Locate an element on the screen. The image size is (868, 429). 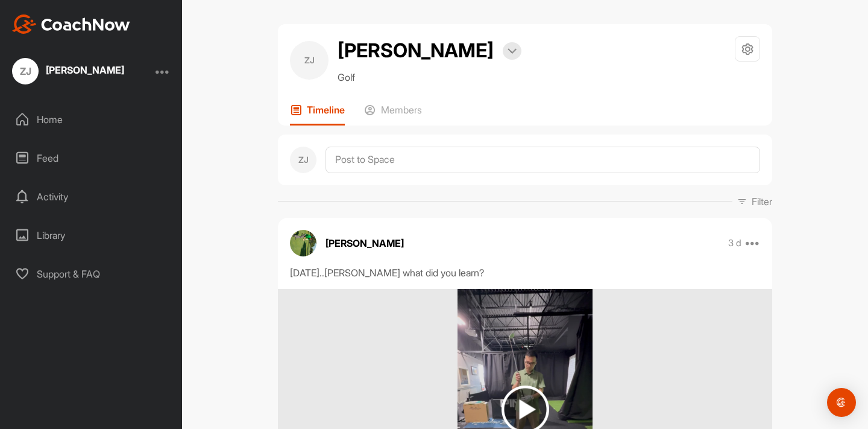
div: Library is located at coordinates (92, 235).